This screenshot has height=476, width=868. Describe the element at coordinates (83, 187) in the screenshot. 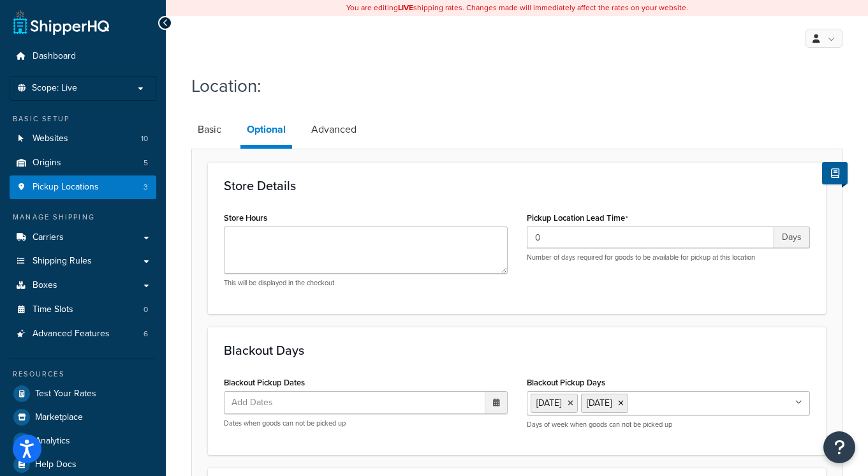

I see `li: Pickup Locations` at that location.